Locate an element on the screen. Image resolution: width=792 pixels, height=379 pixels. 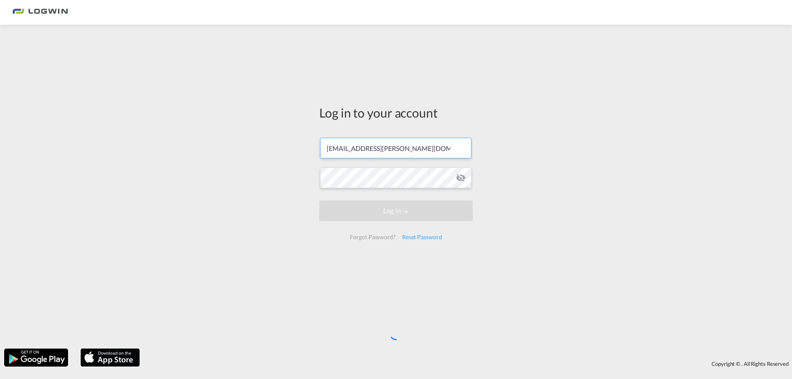
div: Forgot Password? is located at coordinates (373, 237).